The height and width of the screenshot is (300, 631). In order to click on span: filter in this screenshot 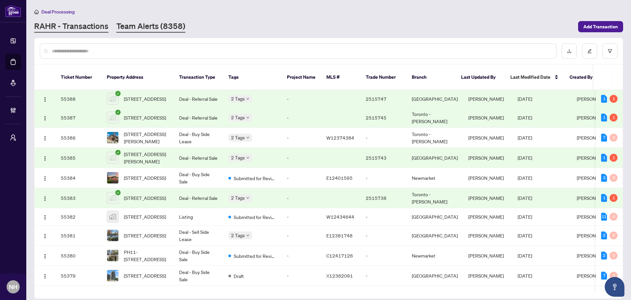, I will do `click(610, 51)`.